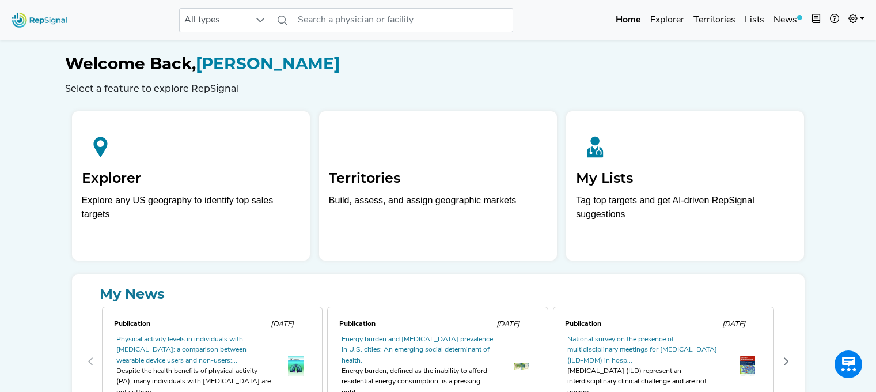 Image resolution: width=876 pixels, height=392 pixels. What do you see at coordinates (438, 210) in the screenshot?
I see `p: Build, assess, and assign geographic markets` at bounding box center [438, 210].